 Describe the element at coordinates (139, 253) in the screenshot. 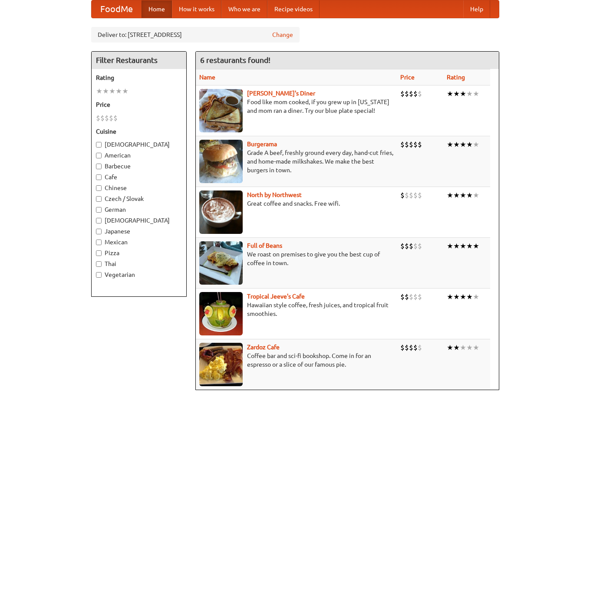

I see `label: Pizza` at that location.